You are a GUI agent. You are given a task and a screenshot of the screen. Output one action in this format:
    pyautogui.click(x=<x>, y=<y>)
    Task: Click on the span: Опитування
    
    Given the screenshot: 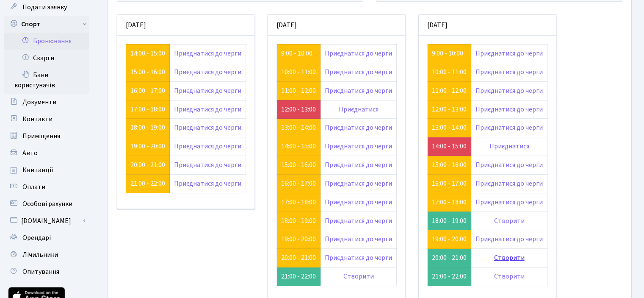 What is the action you would take?
    pyautogui.click(x=41, y=272)
    